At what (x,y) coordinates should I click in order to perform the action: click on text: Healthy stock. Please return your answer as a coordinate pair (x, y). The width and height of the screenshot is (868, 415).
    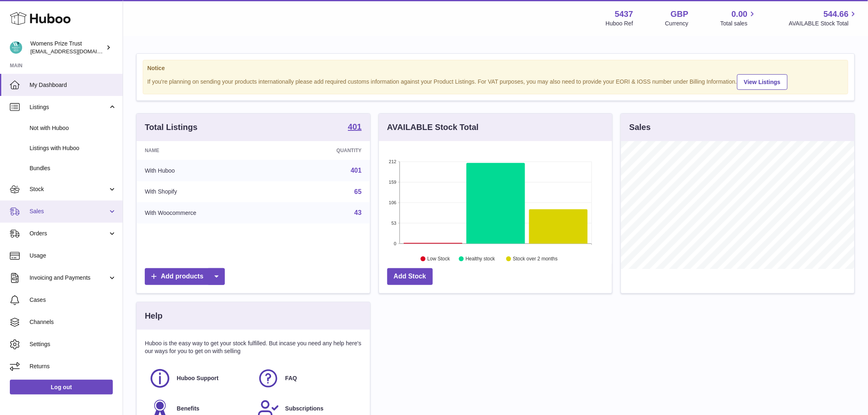
    Looking at the image, I should click on (480, 260).